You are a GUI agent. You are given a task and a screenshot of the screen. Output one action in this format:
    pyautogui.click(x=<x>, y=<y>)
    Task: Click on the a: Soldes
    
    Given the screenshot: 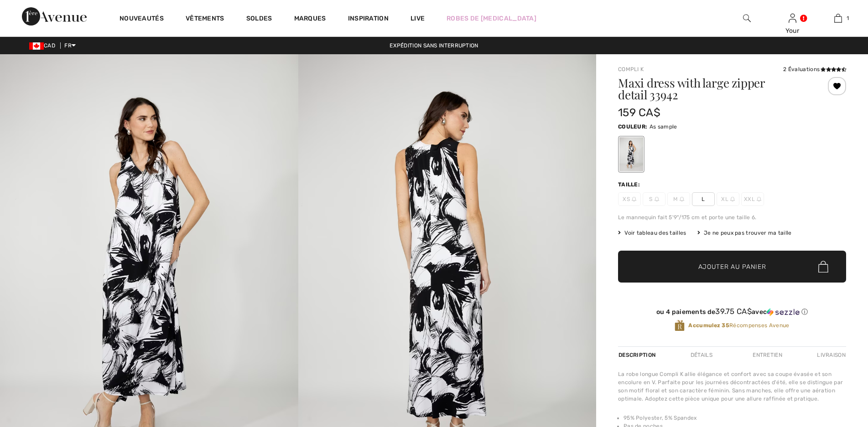 What is the action you would take?
    pyautogui.click(x=259, y=19)
    